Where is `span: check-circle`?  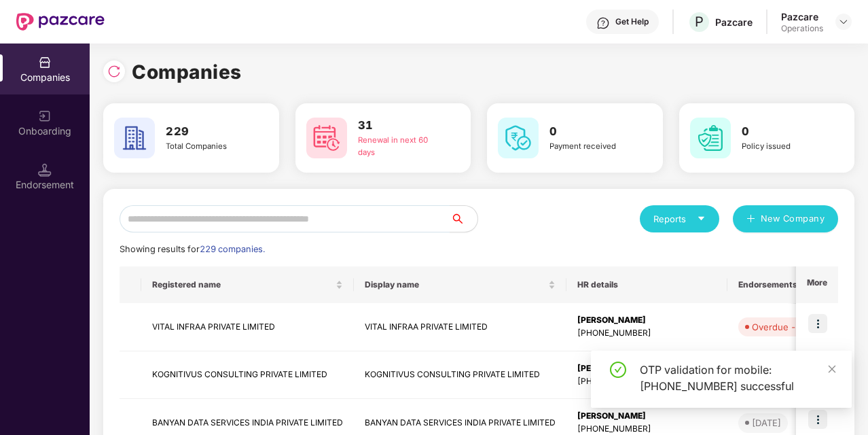
span: check-circle is located at coordinates (618, 370).